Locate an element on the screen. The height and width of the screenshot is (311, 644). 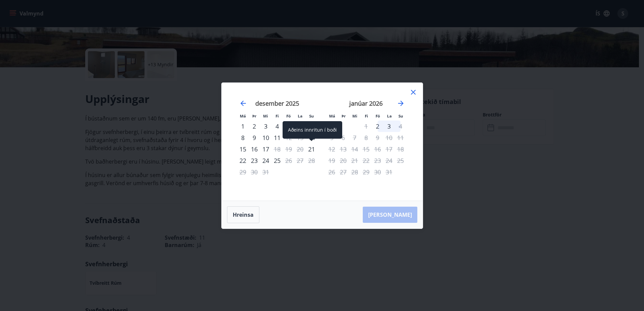
td: Not available. miðvikudagur, 14. janúar 2026 is located at coordinates (355, 149).